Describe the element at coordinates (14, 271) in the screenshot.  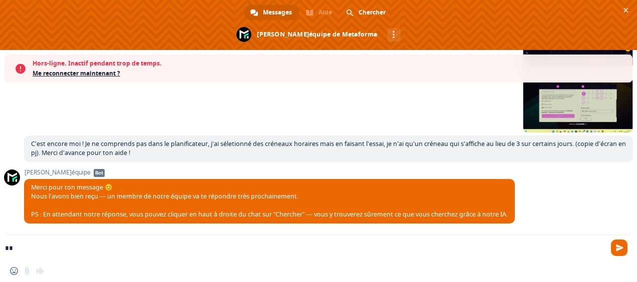
I see `span: Insérer un emoji` at that location.